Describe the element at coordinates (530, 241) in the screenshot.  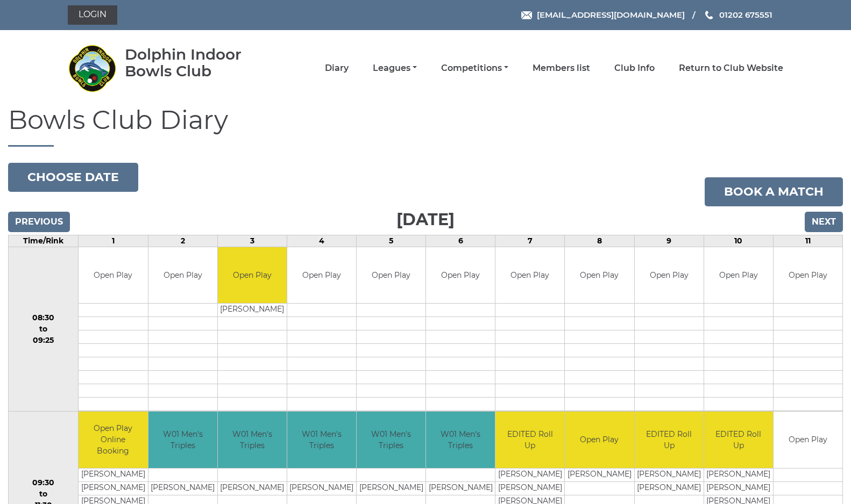
I see `td: 7` at that location.